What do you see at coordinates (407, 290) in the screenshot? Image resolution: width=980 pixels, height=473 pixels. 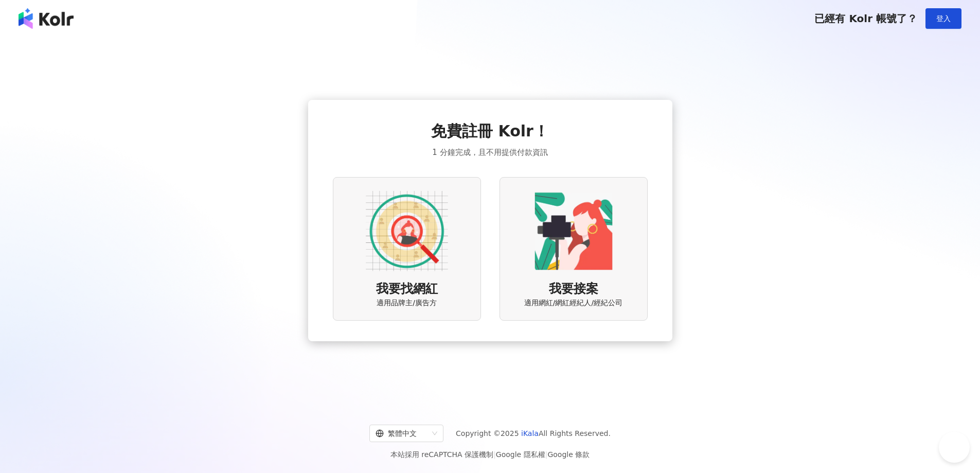 I see `span: 我要找網紅` at bounding box center [407, 290].